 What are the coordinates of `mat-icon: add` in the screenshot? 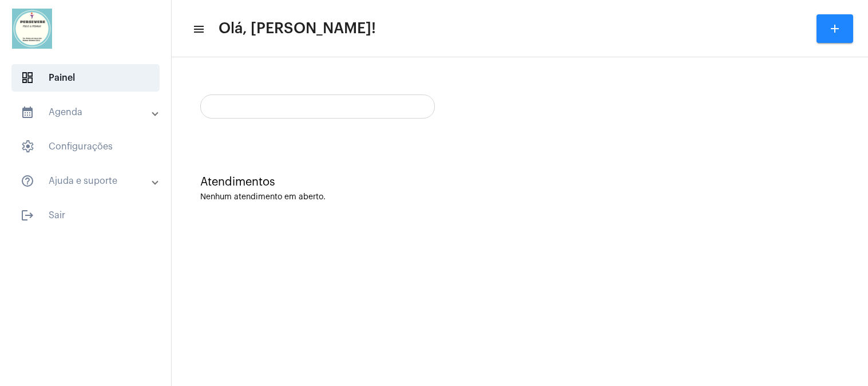 It's located at (835, 28).